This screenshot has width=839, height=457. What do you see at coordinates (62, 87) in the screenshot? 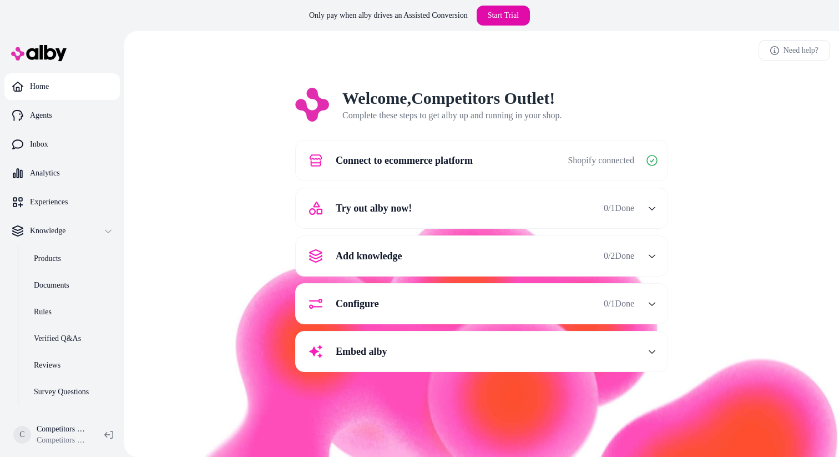
I see `a: Home` at bounding box center [62, 87].